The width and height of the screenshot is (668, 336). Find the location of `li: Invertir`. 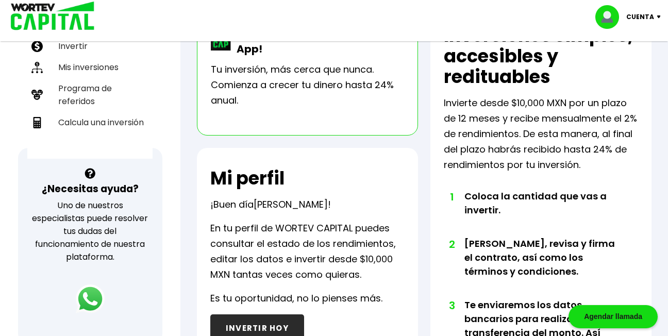

li: Invertir is located at coordinates (90, 46).